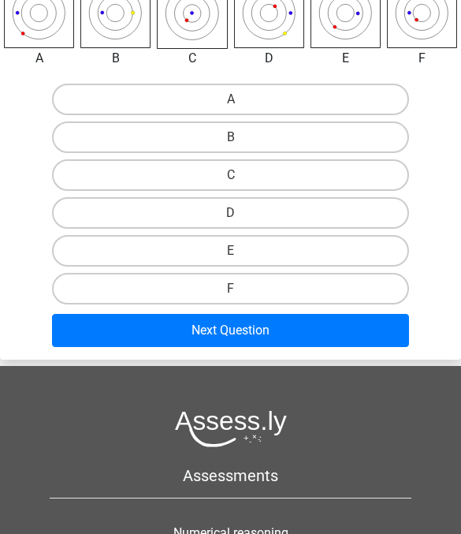 The height and width of the screenshot is (534, 461). Describe the element at coordinates (230, 475) in the screenshot. I see `h5: Assessments` at that location.